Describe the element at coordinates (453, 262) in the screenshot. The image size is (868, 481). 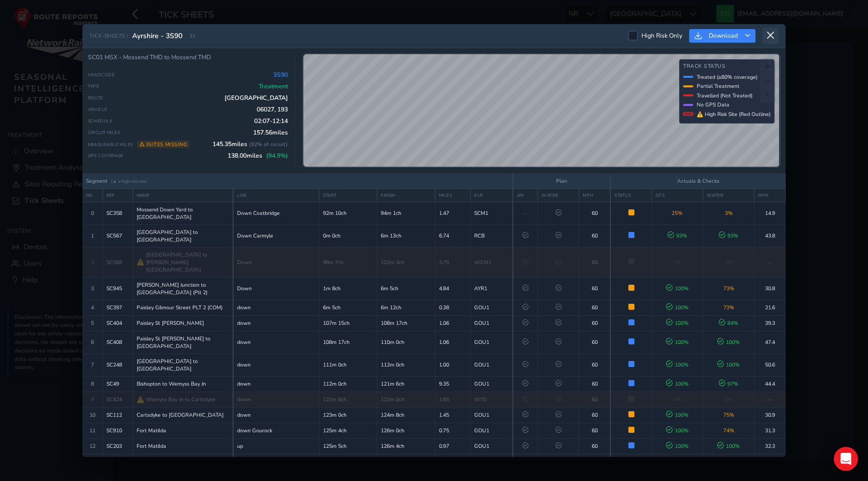
I see `td: 3.75` at that location.